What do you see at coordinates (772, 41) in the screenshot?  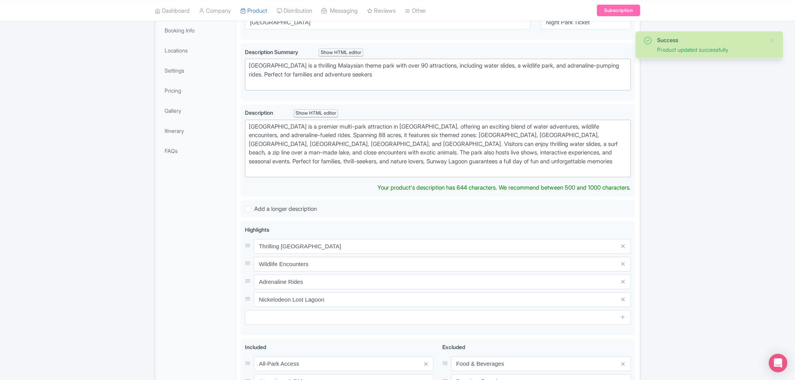 I see `button: Close` at bounding box center [772, 41].